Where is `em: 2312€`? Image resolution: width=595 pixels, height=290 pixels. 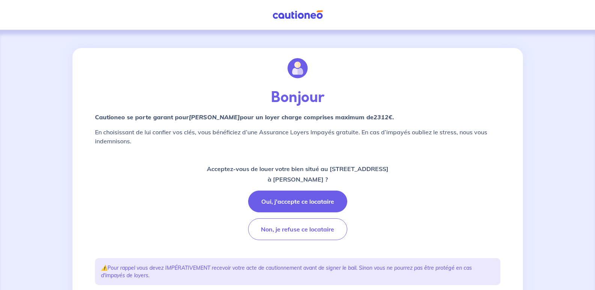 em: 2312€ is located at coordinates (383, 117).